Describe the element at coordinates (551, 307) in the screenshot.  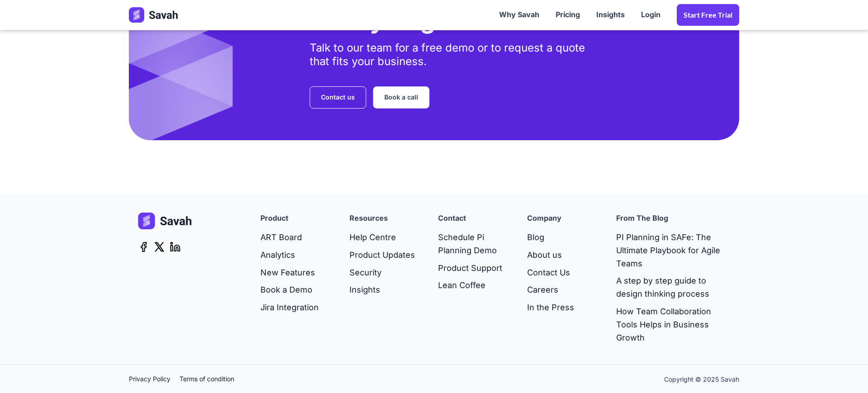
I see `a: In the Press` at that location.